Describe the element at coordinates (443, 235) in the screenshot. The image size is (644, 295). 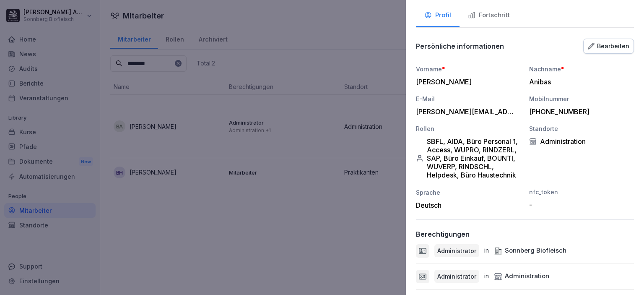
I see `p: Berechtigungen` at that location.